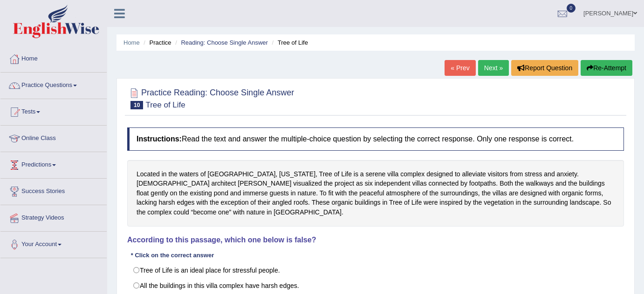  What do you see at coordinates (173, 256) in the screenshot?
I see `div: * Click on the correct answer` at bounding box center [173, 256].